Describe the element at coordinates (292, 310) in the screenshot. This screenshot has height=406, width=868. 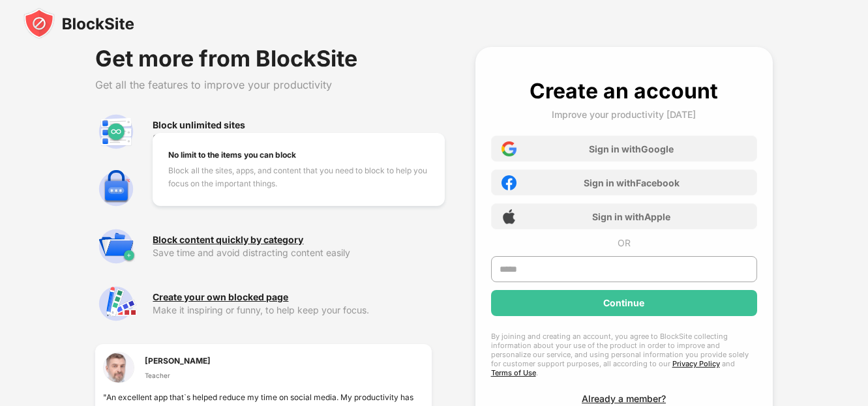
I see `div: Make it inspiring or funny, to help keep your focus.` at that location.